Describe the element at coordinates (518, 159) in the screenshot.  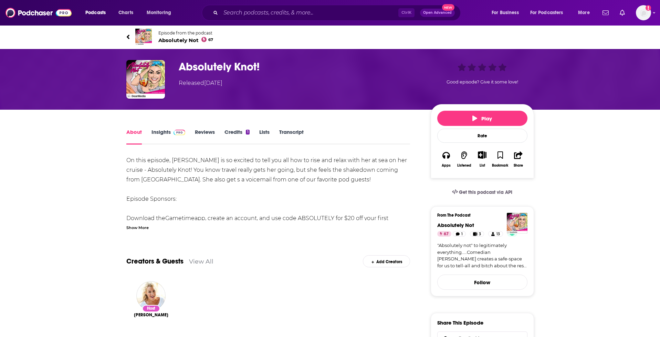
I see `button: Share` at that location.